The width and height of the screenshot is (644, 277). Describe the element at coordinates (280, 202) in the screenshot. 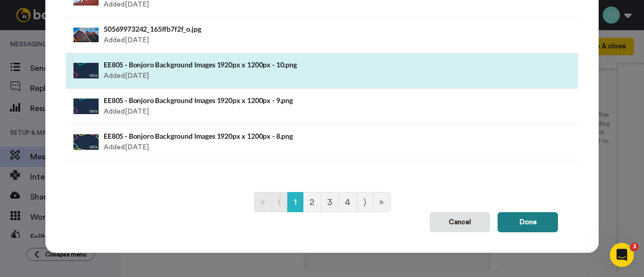

I see `a: Go to previous page` at that location.